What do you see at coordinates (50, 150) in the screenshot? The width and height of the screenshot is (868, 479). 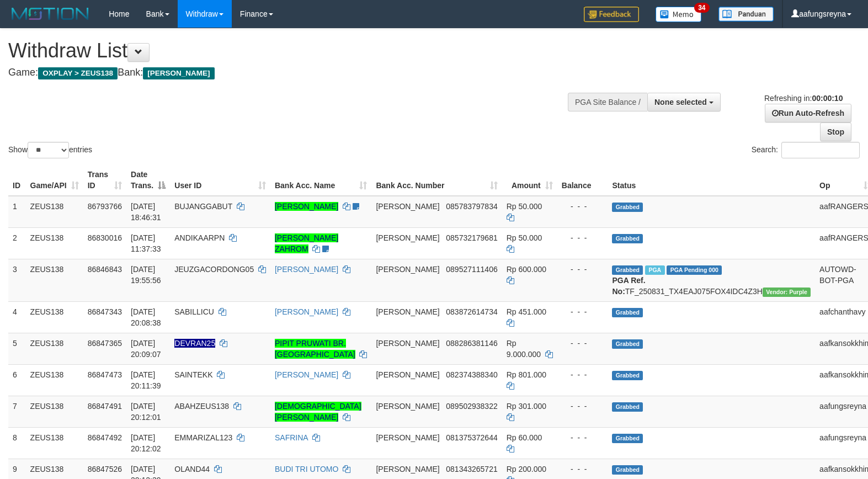 I see `label: Show entries` at bounding box center [50, 150].